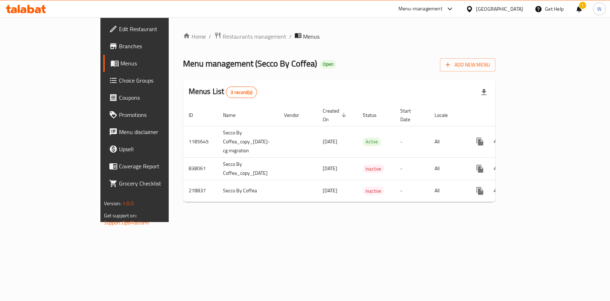  I want to click on span: Edit Restaurant, so click(158, 29).